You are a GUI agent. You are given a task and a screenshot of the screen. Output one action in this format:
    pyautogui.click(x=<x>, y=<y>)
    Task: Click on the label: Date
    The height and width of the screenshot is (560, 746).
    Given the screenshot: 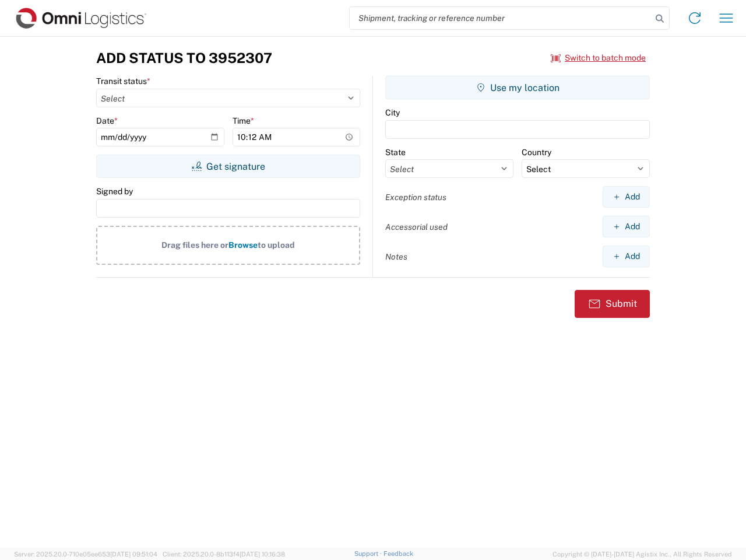 What is the action you would take?
    pyautogui.click(x=107, y=120)
    